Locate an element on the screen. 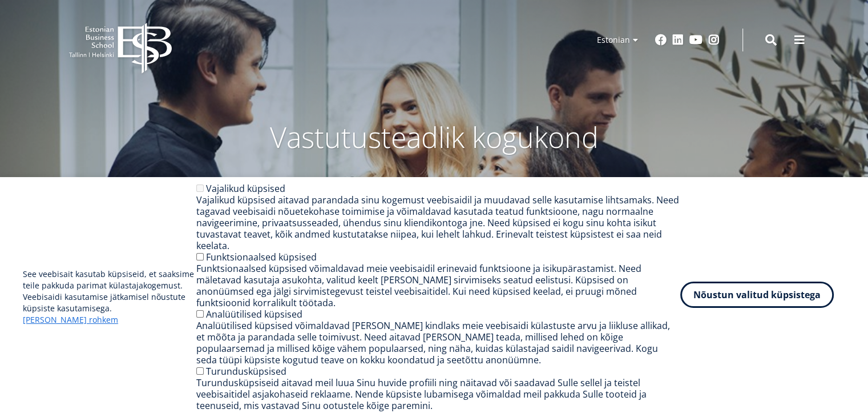 This screenshot has width=868, height=417. div: Turundusküpsiseid aitavad meil luua Sinu huvide profiili ning näitavad või saadavad Sulle sellel ... is located at coordinates (438, 394).